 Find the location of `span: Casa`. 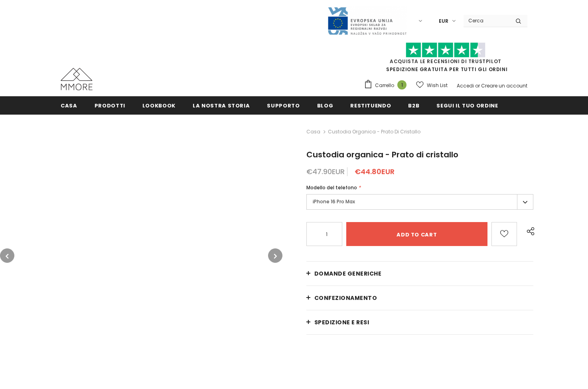

span: Casa is located at coordinates (69, 106).